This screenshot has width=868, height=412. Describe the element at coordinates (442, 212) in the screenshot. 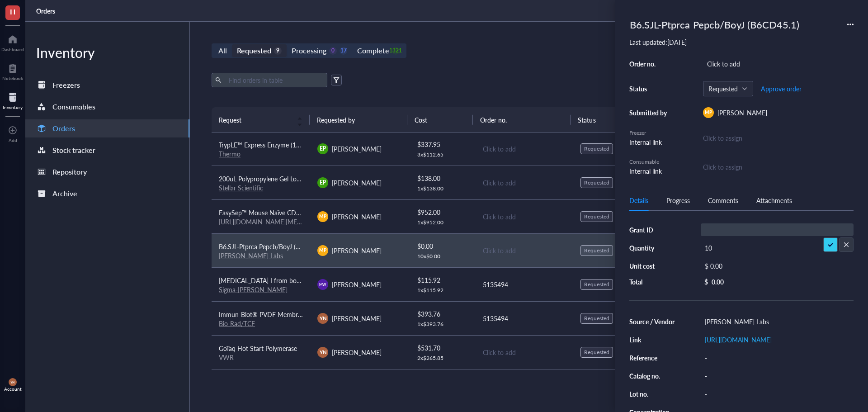

I see `div: $ 952.00` at that location.